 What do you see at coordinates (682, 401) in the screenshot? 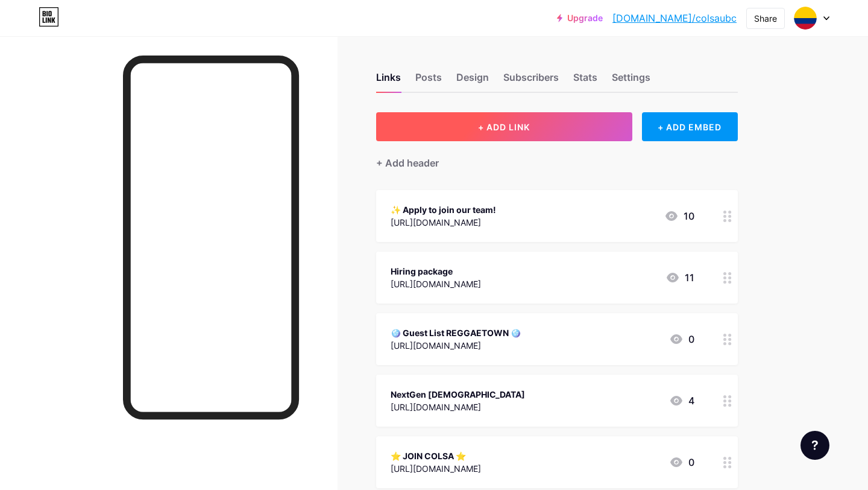
I see `div: 4` at bounding box center [682, 401].